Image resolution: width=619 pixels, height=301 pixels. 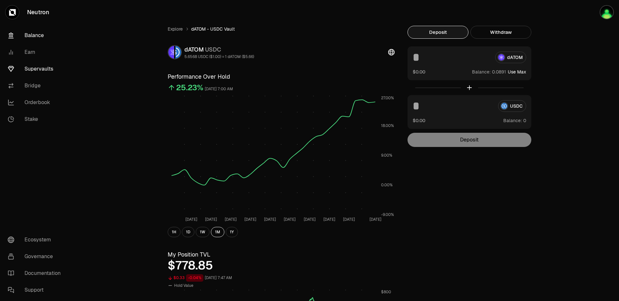 What do you see at coordinates (36, 35) in the screenshot?
I see `a: Balance` at bounding box center [36, 35].